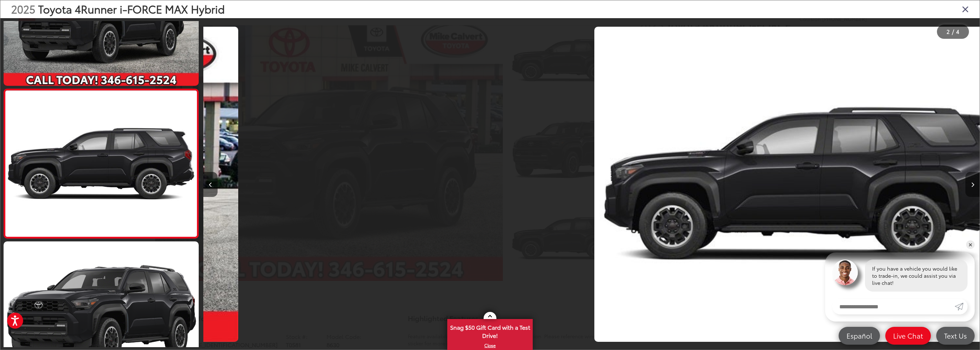 The width and height of the screenshot is (980, 350). I want to click on span: 2025, so click(23, 9).